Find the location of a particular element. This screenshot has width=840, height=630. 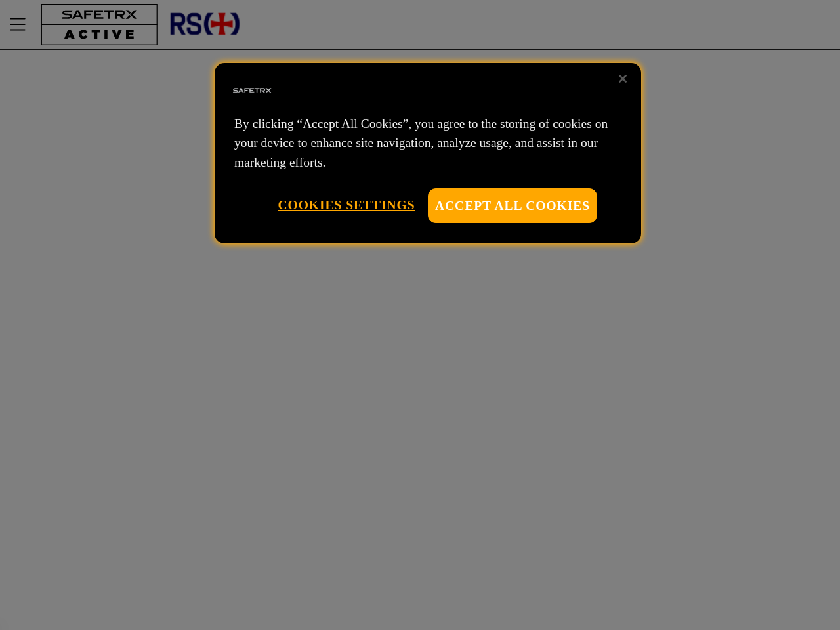

div: Privacy is located at coordinates (428, 153).